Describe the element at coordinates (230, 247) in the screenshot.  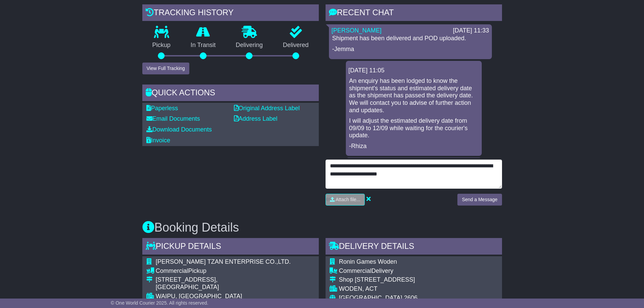
I see `div: Pickup Details` at that location.